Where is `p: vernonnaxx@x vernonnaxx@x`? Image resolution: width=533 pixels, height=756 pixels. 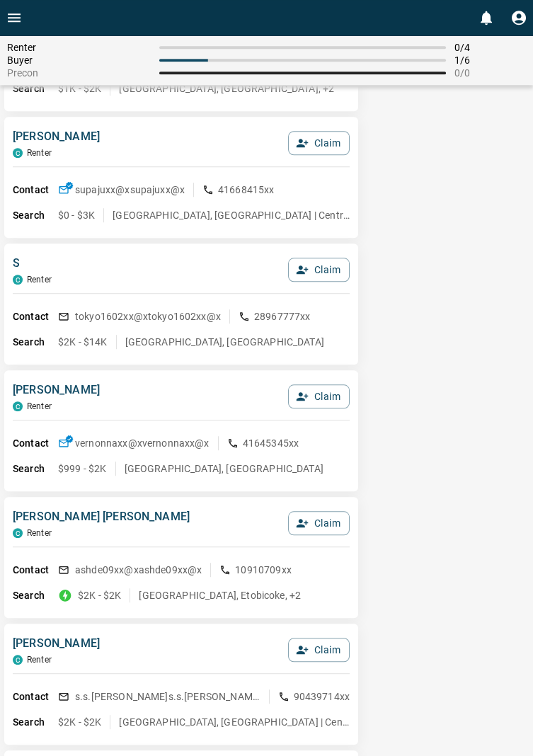
p: vernonnaxx@x vernonnaxx@x is located at coordinates (142, 443).